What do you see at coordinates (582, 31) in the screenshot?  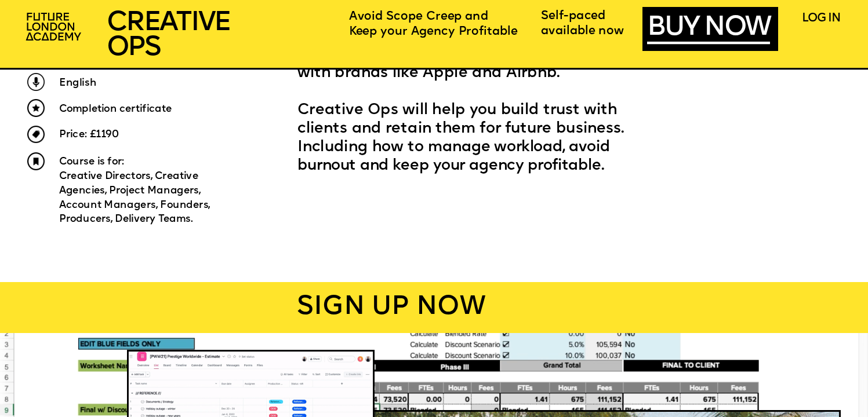 I see `span: available now` at bounding box center [582, 31].